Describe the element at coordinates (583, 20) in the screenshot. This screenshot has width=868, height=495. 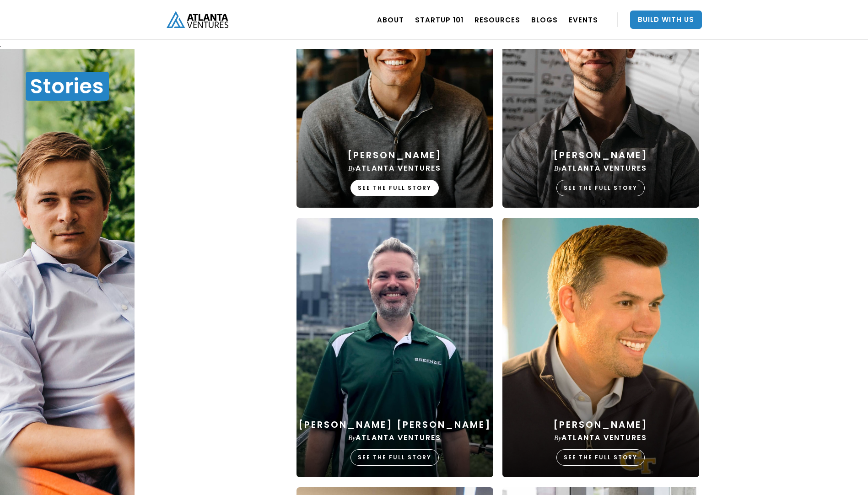
I see `a: EVENTS` at that location.